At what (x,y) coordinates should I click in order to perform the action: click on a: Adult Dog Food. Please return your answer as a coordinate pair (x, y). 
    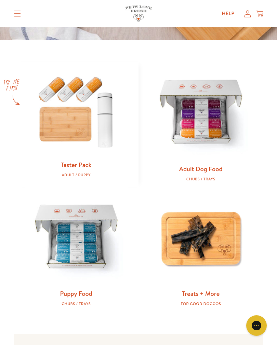
    Looking at the image, I should click on (201, 169).